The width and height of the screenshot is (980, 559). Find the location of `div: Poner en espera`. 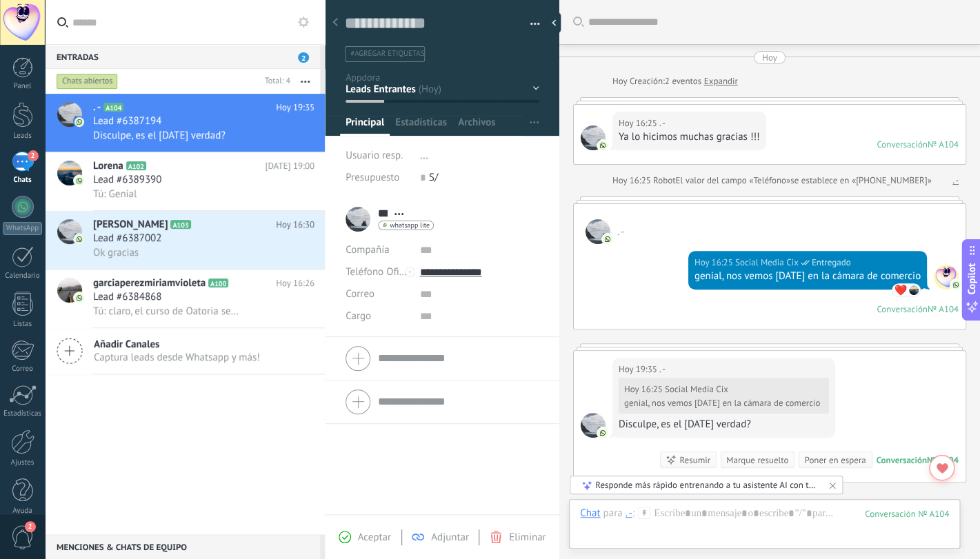

div: Poner en espera is located at coordinates (835, 460).